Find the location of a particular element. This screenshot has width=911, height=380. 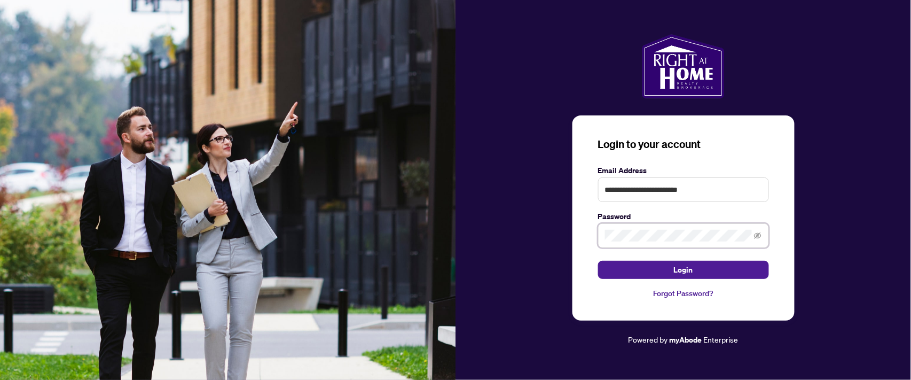

a: Forgot Password? is located at coordinates (684, 293).